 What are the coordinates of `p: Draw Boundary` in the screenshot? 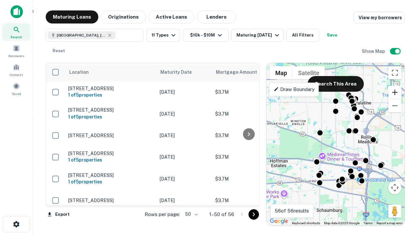 It's located at (294, 89).